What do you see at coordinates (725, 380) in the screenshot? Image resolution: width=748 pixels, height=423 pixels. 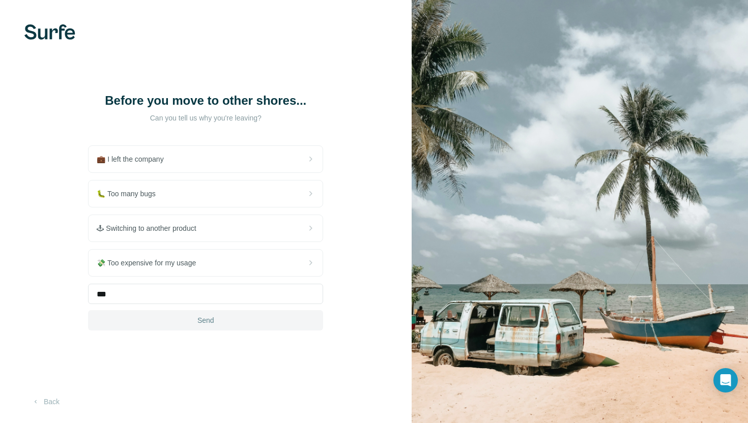 I see `div: Open Intercom Messenger` at bounding box center [725, 380].